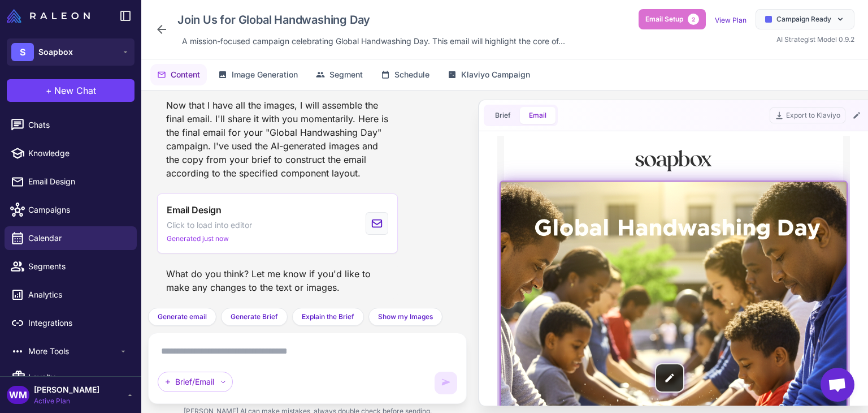 This screenshot has height=413, width=868. Describe the element at coordinates (254, 316) in the screenshot. I see `span: Generate Brief` at that location.